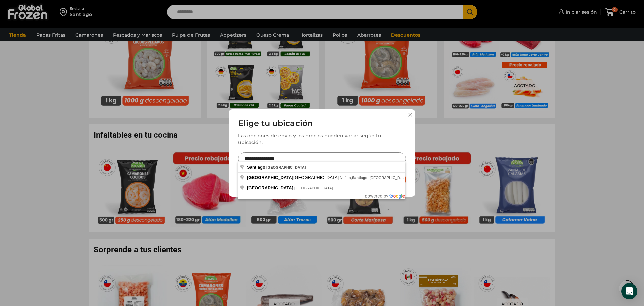 The height and width of the screenshot is (306, 644). I want to click on div: Open Intercom Messenger, so click(630, 292).